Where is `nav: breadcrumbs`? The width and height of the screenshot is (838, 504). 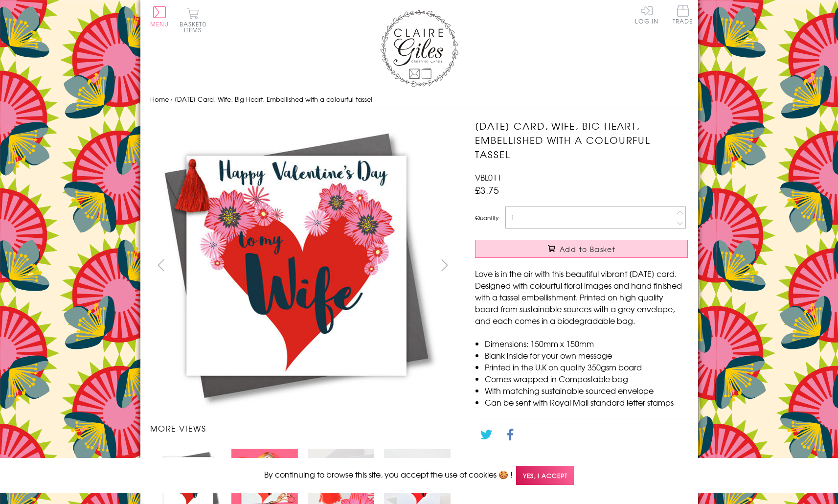
nav: breadcrumbs is located at coordinates (419, 100).